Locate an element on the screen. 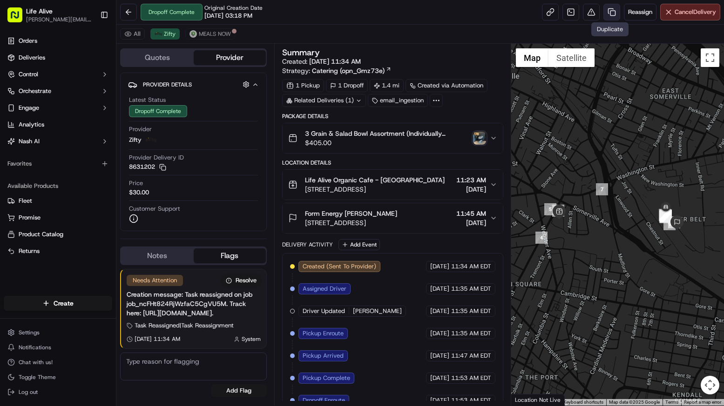 The image size is (724, 406). img: Nash is located at coordinates (19, 19).